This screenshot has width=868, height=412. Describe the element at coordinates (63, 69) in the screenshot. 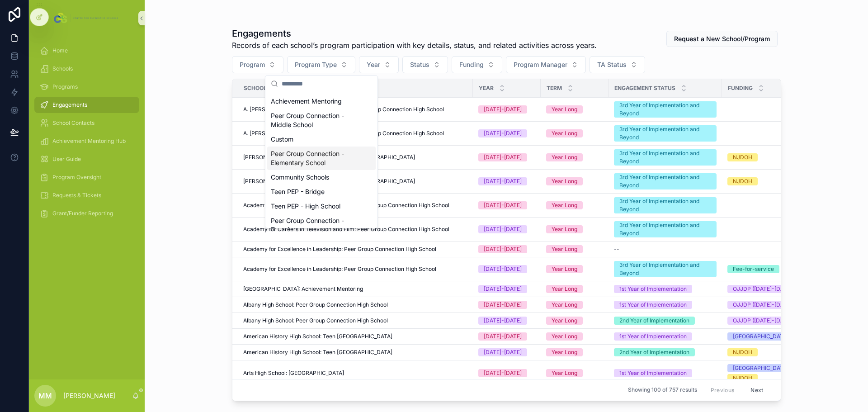

I see `span: Schools` at that location.